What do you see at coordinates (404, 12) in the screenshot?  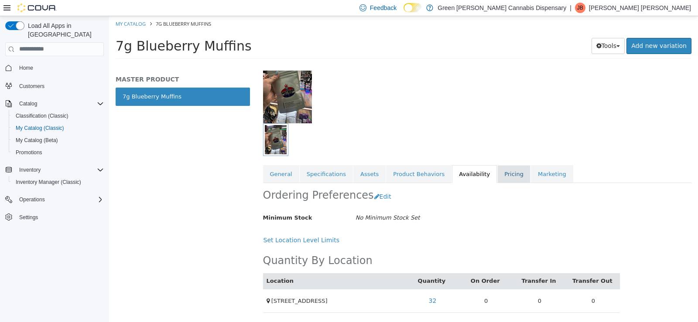 I see `span: Dark Mode` at bounding box center [404, 12].